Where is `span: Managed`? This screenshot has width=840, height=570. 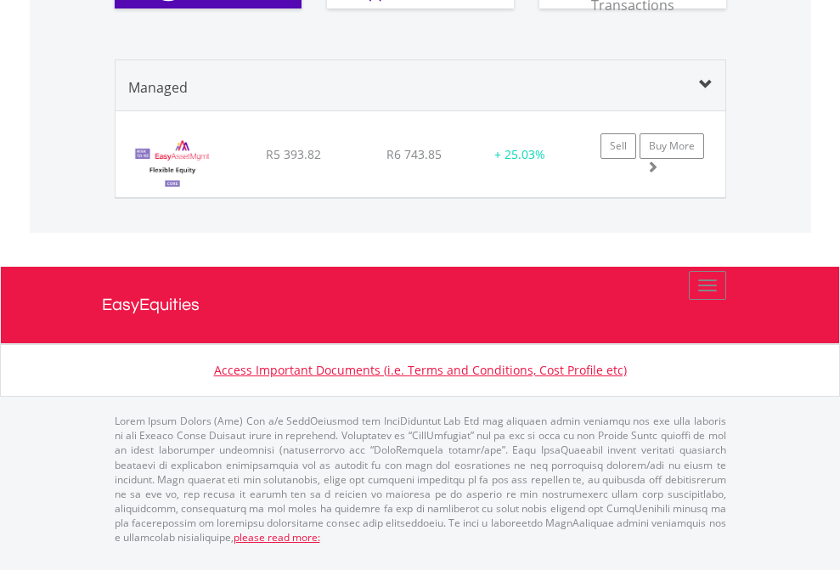
span: Managed is located at coordinates (158, 87).